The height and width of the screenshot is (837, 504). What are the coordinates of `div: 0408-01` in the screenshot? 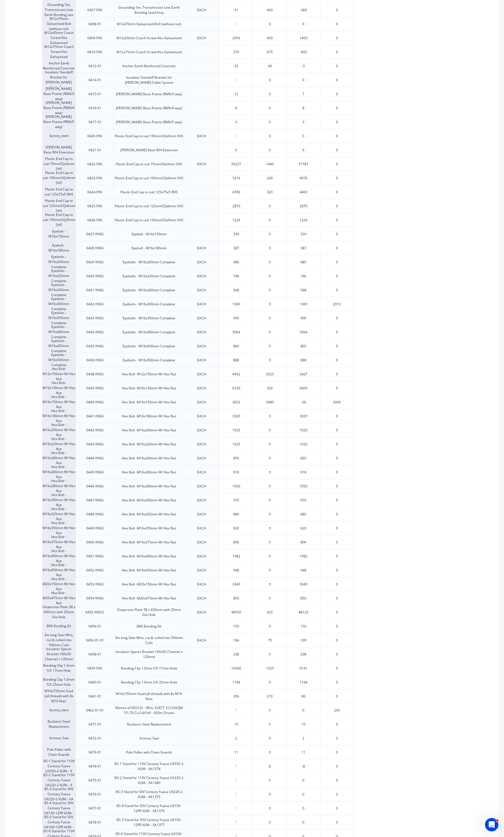 It's located at (95, 24).